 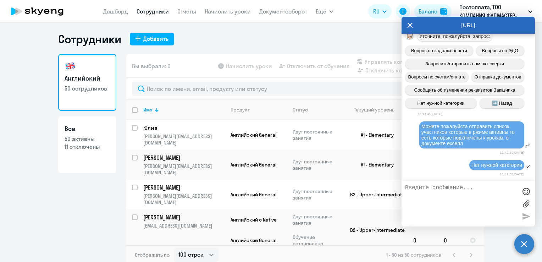 What do you see at coordinates (283, 11) in the screenshot?
I see `a: Документооборот` at bounding box center [283, 11].